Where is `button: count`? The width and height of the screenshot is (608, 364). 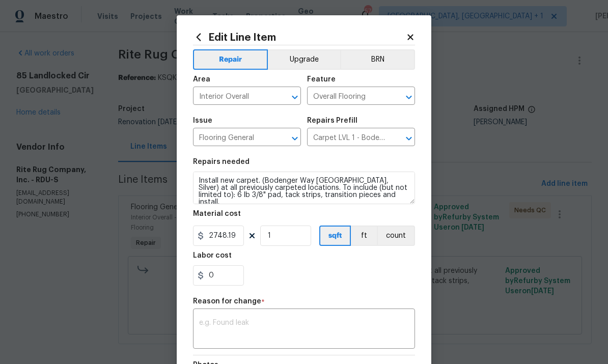
button: count is located at coordinates (396, 236).